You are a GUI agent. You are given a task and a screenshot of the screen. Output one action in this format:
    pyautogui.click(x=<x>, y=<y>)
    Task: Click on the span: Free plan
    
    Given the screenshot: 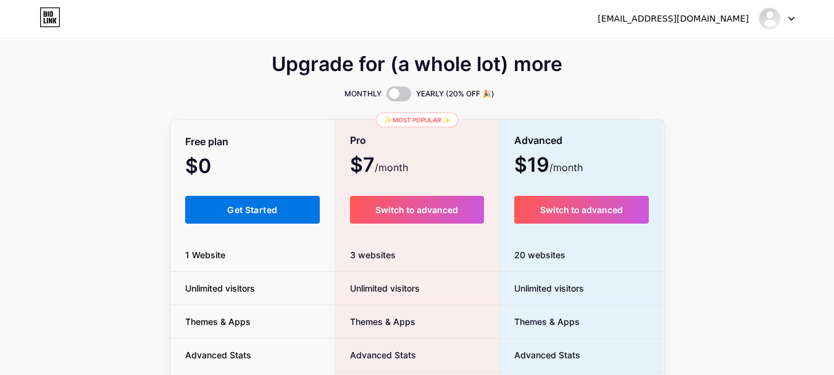 What is the action you would take?
    pyautogui.click(x=207, y=141)
    